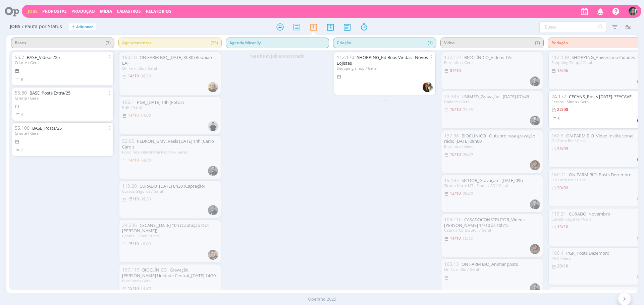  What do you see at coordinates (600, 136) in the screenshot?
I see `a: ON FARM BIO_Video Institucional` at bounding box center [600, 136].